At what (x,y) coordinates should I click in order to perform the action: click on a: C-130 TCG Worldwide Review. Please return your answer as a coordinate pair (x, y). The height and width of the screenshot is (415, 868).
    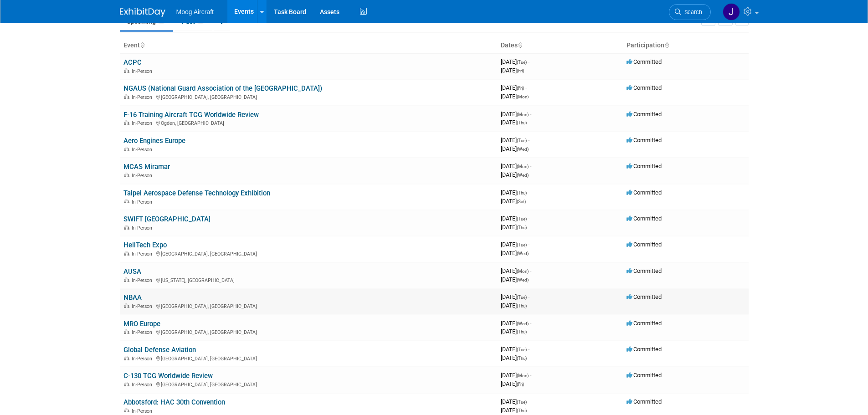
    Looking at the image, I should click on (168, 376).